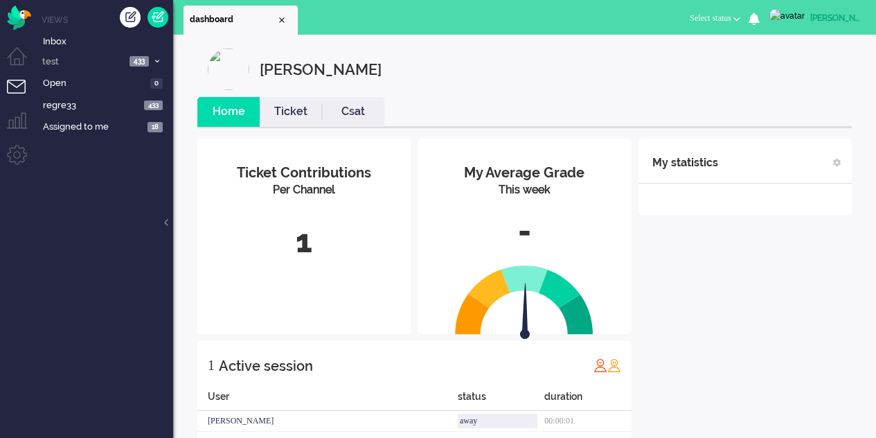 Image resolution: width=876 pixels, height=438 pixels. What do you see at coordinates (685, 163) in the screenshot?
I see `div: My statistics` at bounding box center [685, 163].